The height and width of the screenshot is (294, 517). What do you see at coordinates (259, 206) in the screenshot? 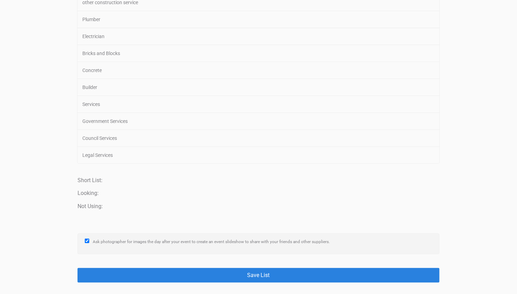
I see `h4: Not Using:` at bounding box center [259, 206].